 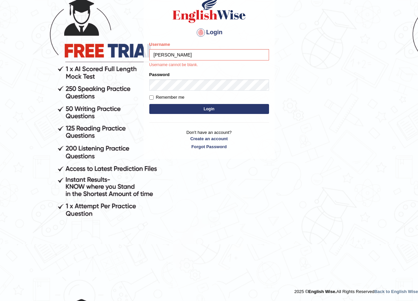 What do you see at coordinates (151, 97) in the screenshot?
I see `input: Remember me` at bounding box center [151, 97].